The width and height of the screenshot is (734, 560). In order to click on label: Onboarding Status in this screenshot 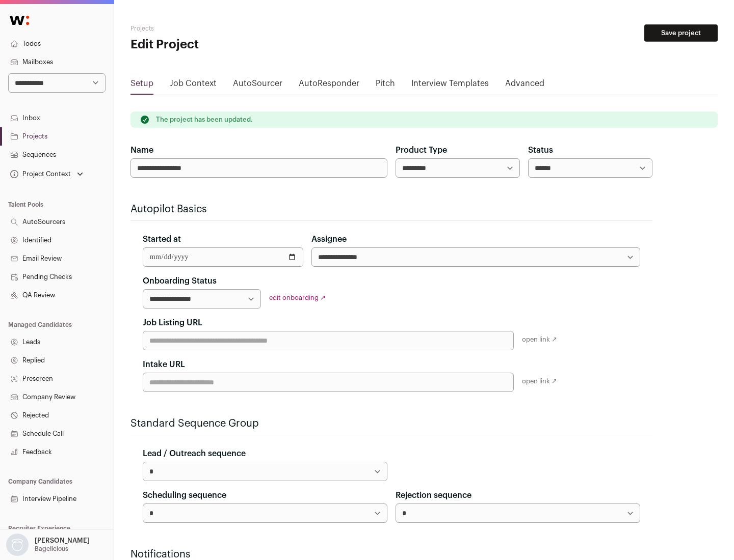, I will do `click(180, 281)`.